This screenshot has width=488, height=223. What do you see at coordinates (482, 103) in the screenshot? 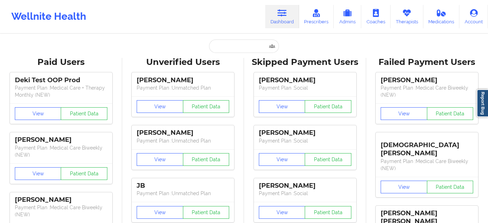
I see `a: Report Bug` at bounding box center [482, 103].